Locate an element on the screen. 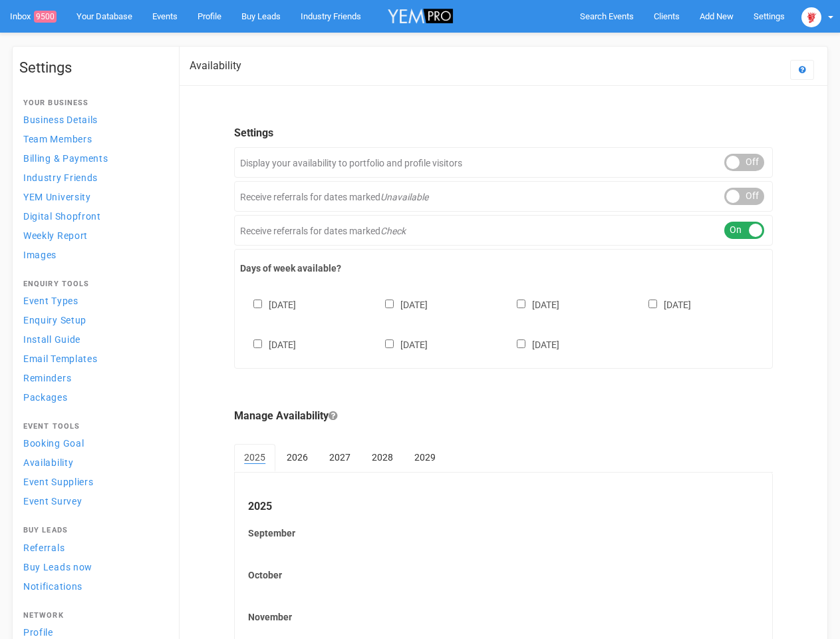  h2: Availability is located at coordinates (216, 66).